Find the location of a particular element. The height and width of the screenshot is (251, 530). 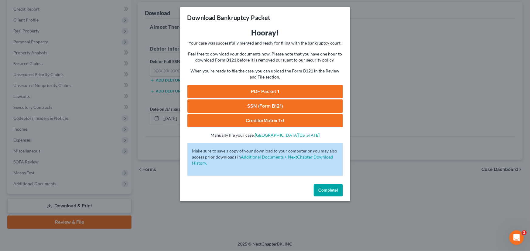

span: 2 is located at coordinates (524, 233).